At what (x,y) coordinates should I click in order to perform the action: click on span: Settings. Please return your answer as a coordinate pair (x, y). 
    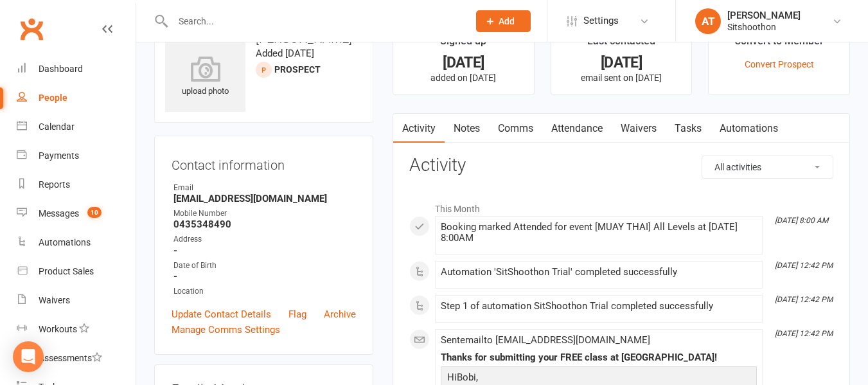
    Looking at the image, I should click on (601, 21).